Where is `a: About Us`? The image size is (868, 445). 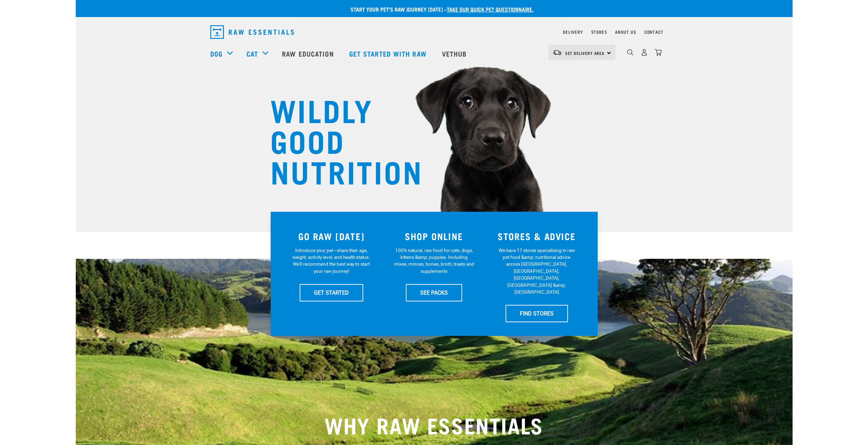
a: About Us is located at coordinates (626, 32).